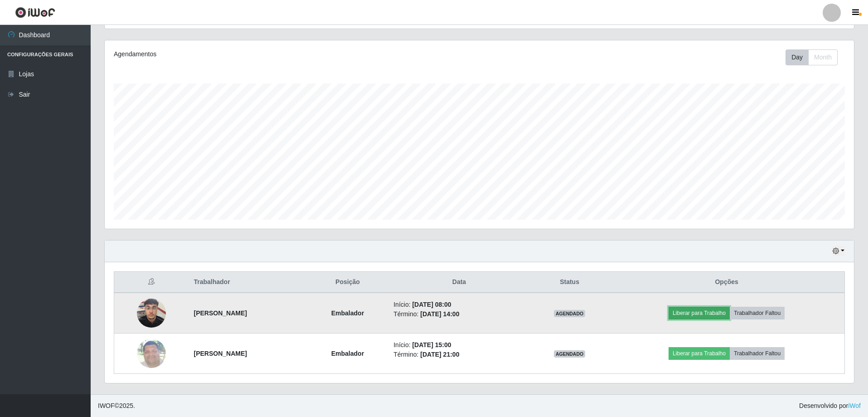  I want to click on div: Agendamentos, so click(262, 54).